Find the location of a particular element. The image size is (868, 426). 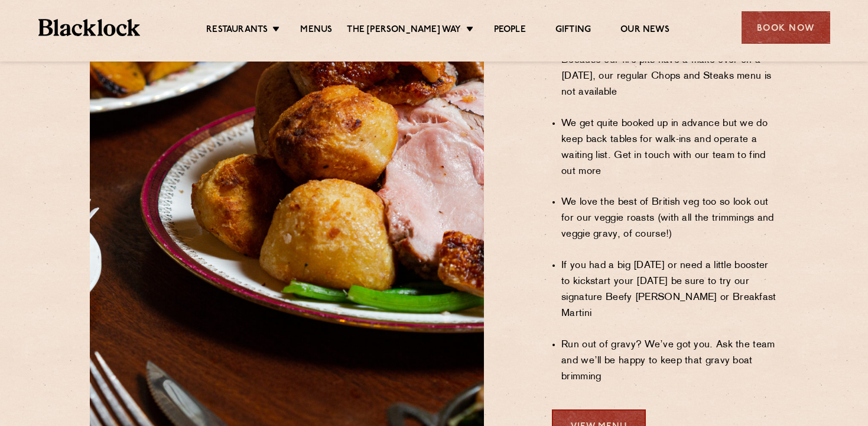

li: We love the best of British veg too so look out for our veggie roasts (with all the trimmings and... is located at coordinates (670, 218).